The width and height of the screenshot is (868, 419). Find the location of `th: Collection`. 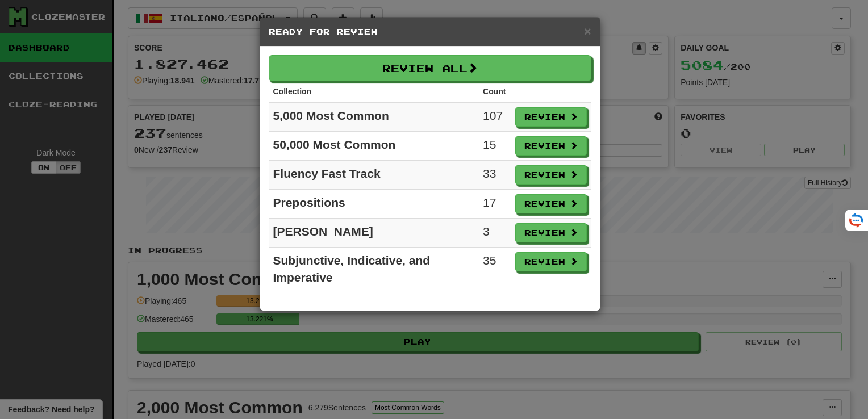

th: Collection is located at coordinates (374, 91).